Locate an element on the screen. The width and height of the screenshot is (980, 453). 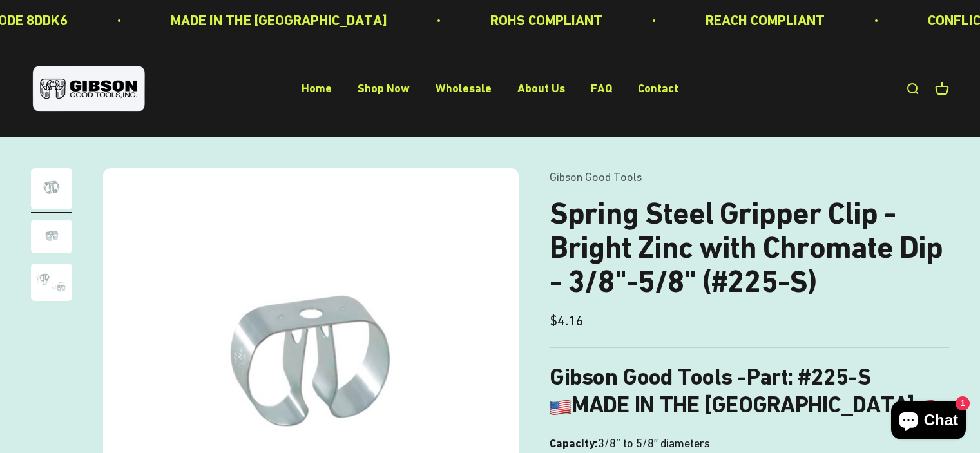
a: Wholesale is located at coordinates (463, 88).